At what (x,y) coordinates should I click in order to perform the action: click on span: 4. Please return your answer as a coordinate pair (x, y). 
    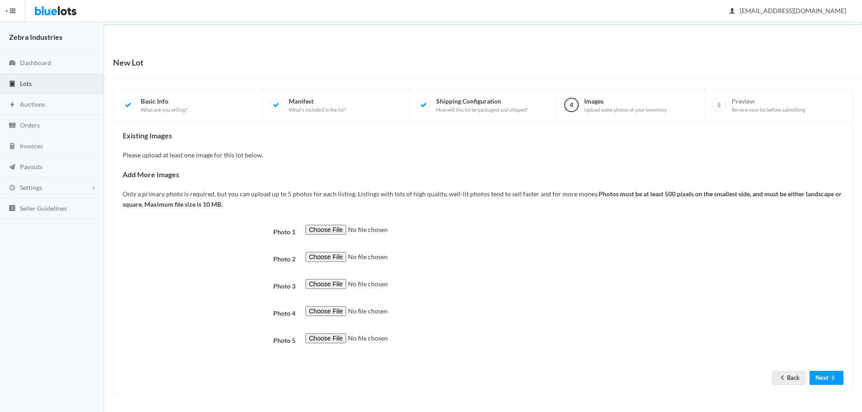
    Looking at the image, I should click on (572, 105).